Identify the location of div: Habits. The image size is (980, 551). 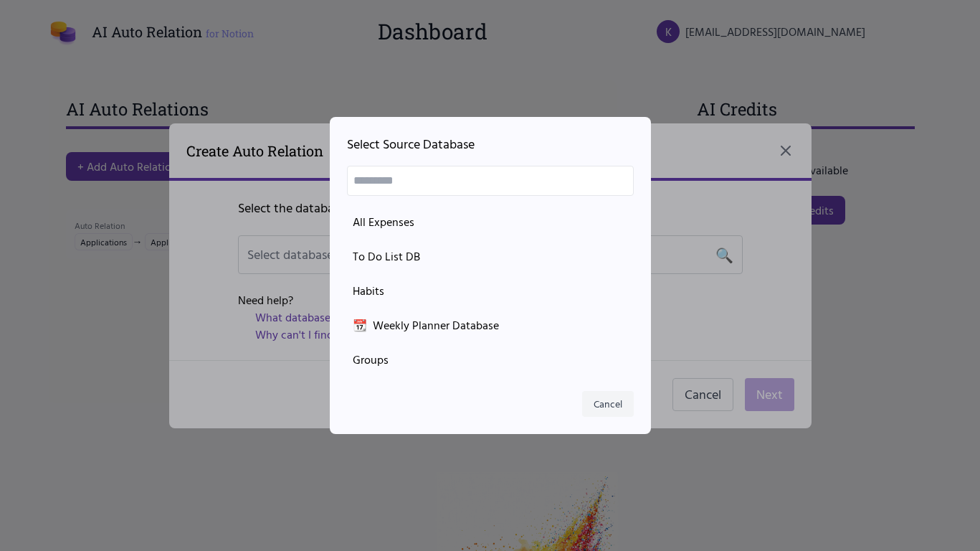
(490, 291).